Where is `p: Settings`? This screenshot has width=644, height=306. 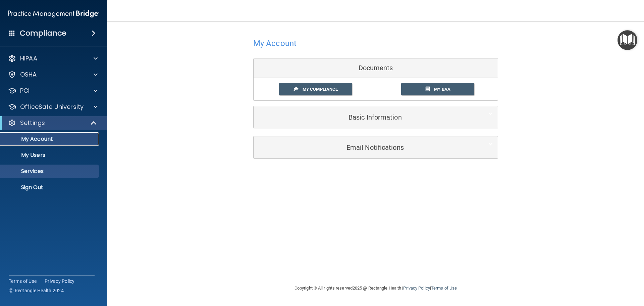
p: Settings is located at coordinates (33, 123).